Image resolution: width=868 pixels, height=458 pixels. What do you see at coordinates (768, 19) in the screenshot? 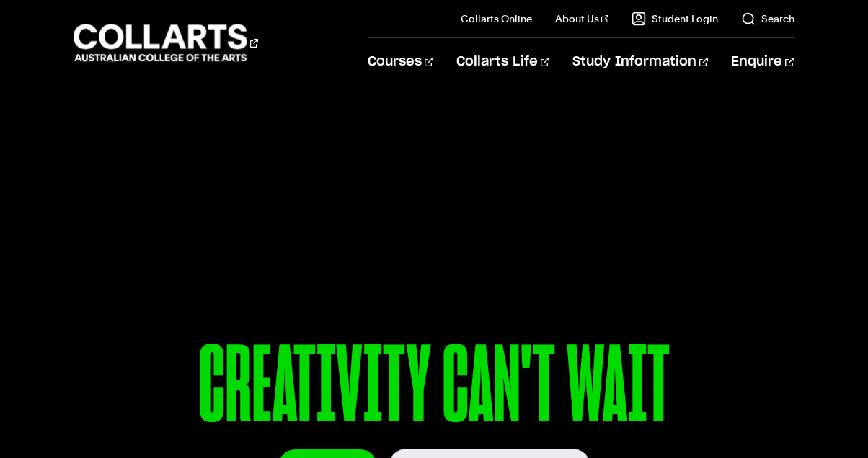
I see `a: Search` at bounding box center [768, 19].